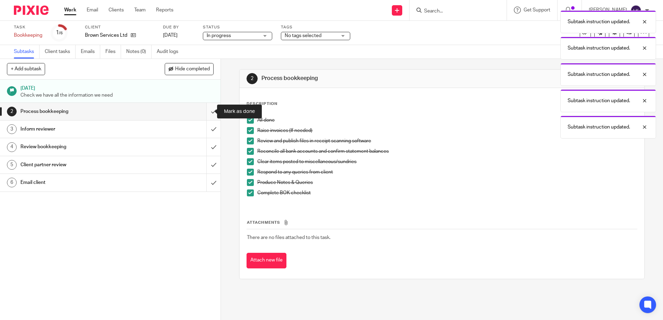  Describe the element at coordinates (262, 104) in the screenshot. I see `p: Description` at that location.